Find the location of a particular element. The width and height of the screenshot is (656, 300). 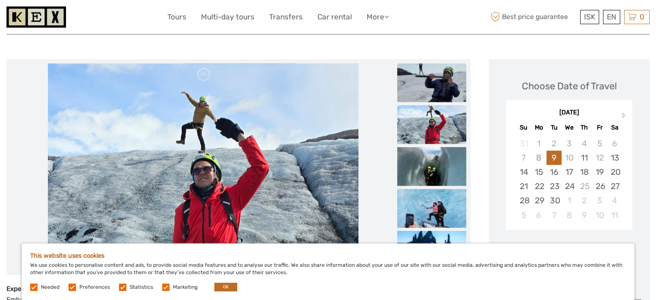

div: Choose Monday, September 22nd, 2025 is located at coordinates (538, 186).